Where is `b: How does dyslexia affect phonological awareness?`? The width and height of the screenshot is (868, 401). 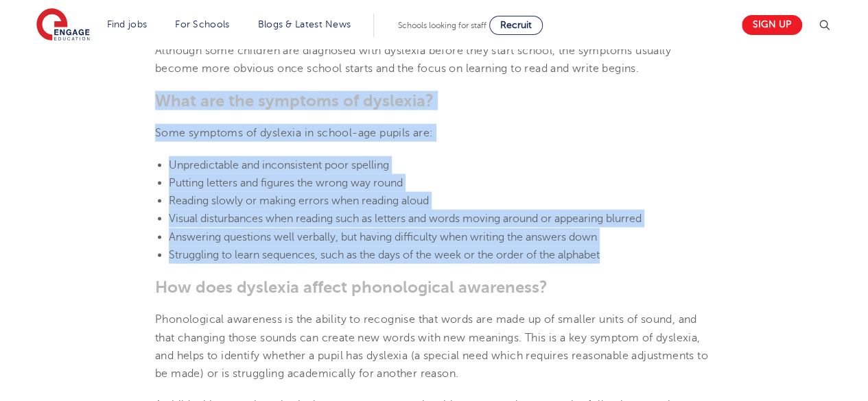 b: How does dyslexia affect phonological awareness? is located at coordinates (351, 288).